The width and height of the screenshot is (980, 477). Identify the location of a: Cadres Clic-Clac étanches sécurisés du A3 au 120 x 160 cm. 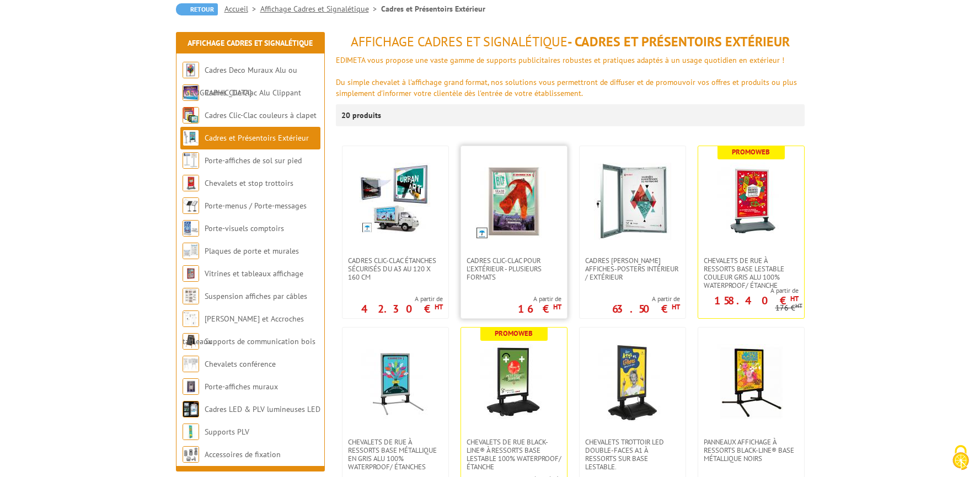
(395, 268).